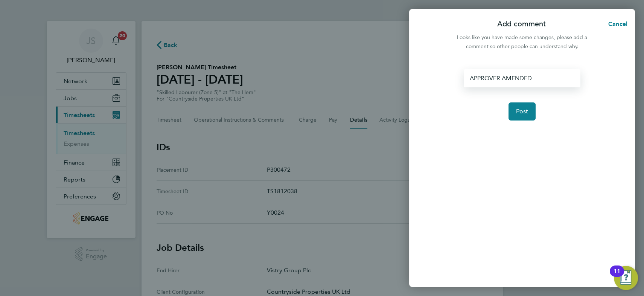 The height and width of the screenshot is (296, 644). Describe the element at coordinates (522, 78) in the screenshot. I see `div: APPROVER AMENDED` at that location.